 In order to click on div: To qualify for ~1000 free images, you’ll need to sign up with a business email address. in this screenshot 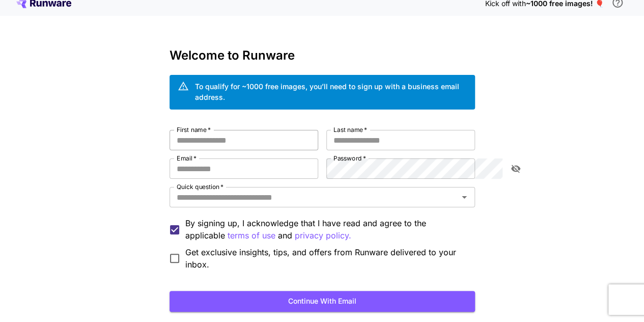, I will do `click(331, 92)`.